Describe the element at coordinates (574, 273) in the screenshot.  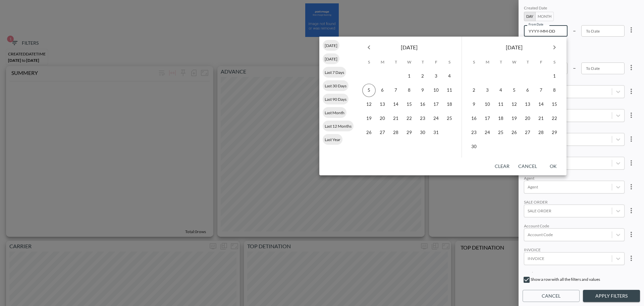
I see `div: Invoice for` at that location.